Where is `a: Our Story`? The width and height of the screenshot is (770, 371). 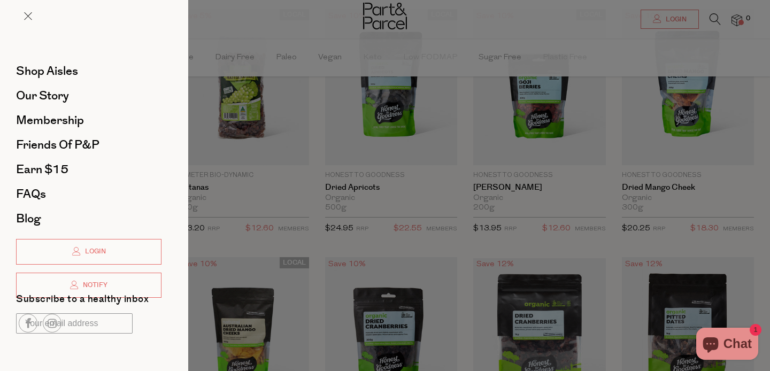 a: Our Story is located at coordinates (89, 96).